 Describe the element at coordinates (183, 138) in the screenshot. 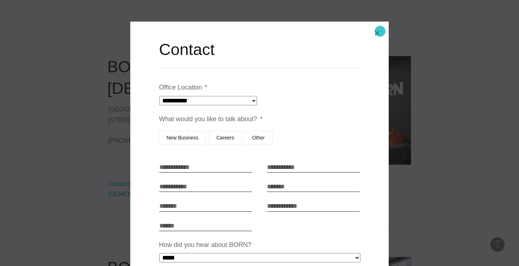

I see `label: New Business` at that location.